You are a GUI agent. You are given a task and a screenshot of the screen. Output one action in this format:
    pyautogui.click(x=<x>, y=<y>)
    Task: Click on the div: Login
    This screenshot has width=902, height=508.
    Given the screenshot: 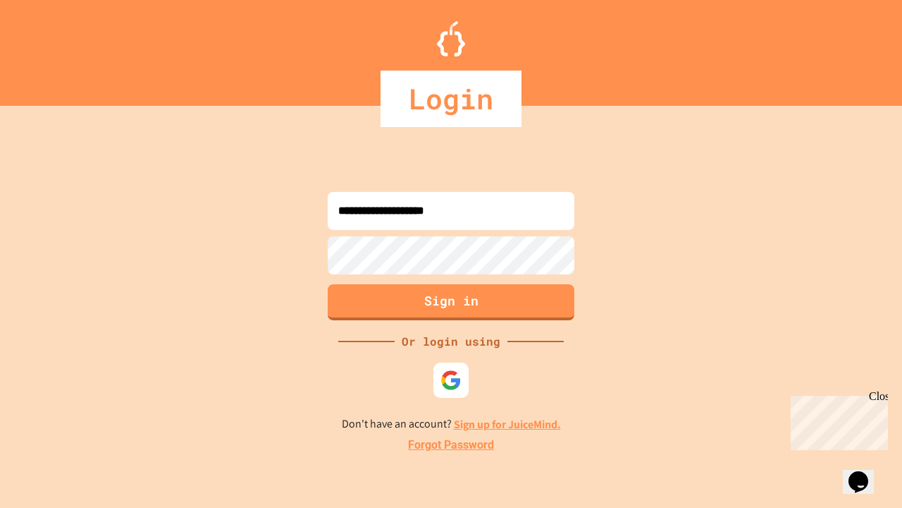 What is the action you would take?
    pyautogui.click(x=451, y=99)
    